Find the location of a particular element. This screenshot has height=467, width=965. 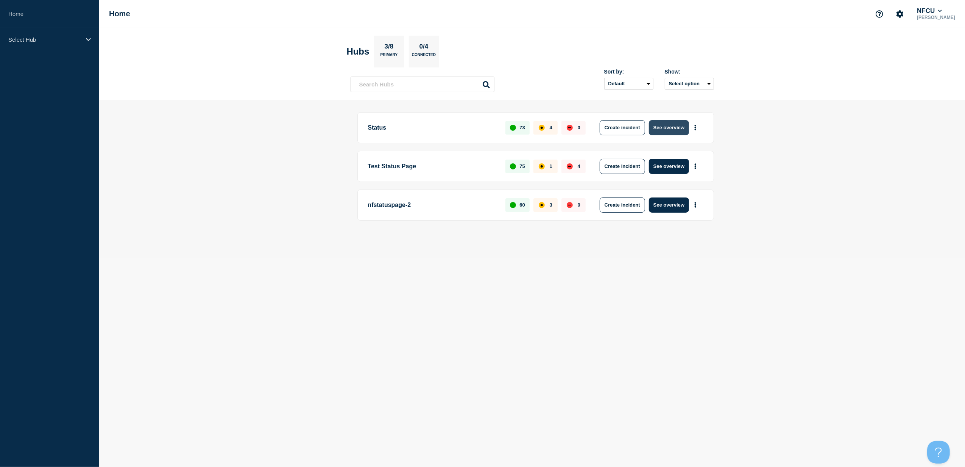

p: Test Status Page is located at coordinates (433, 166).